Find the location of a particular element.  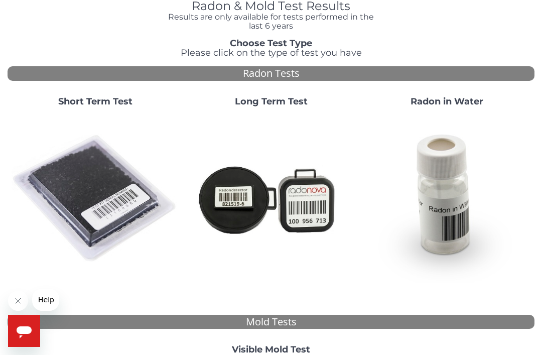

h4: Results are only available for tests performed in the last 6 years is located at coordinates (271, 21).